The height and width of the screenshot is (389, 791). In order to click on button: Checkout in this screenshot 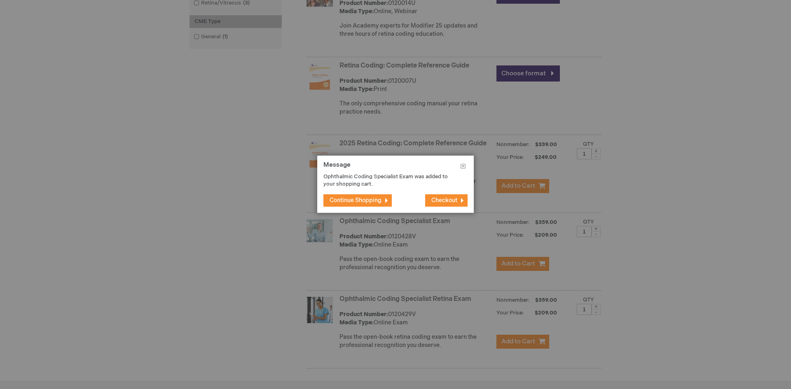, I will do `click(446, 201)`.